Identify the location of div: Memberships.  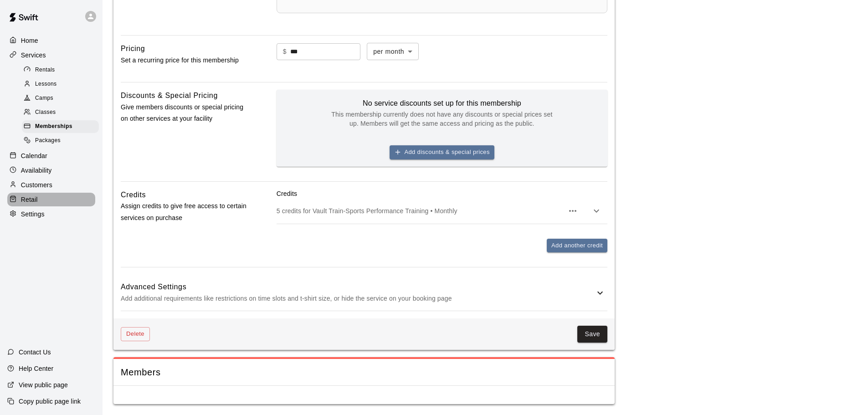
(60, 126).